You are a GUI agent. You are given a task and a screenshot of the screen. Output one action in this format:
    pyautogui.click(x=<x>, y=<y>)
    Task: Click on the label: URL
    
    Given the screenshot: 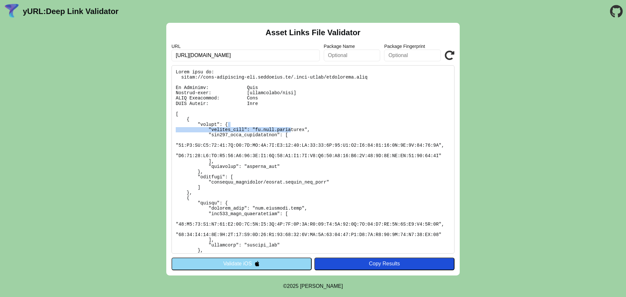 What is the action you would take?
    pyautogui.click(x=245, y=46)
    